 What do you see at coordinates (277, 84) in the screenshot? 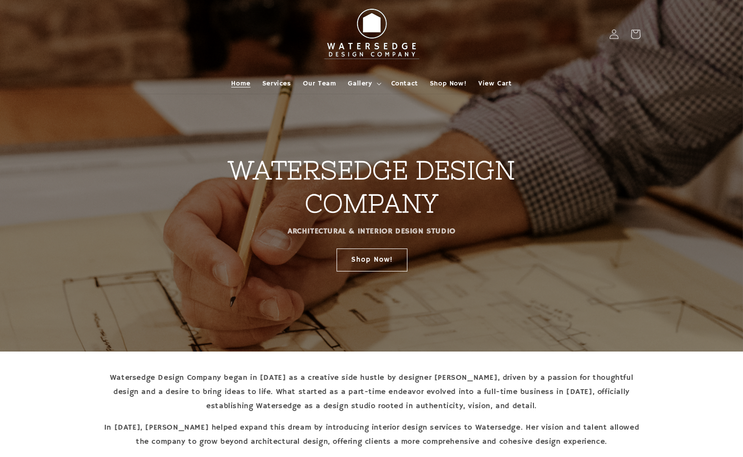
I see `span: Services` at bounding box center [277, 84].